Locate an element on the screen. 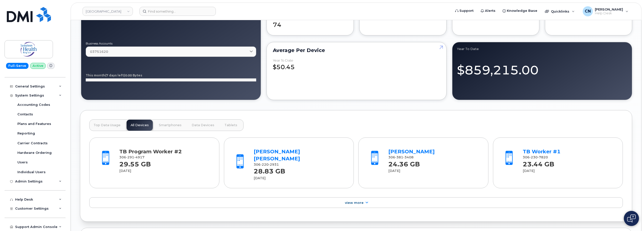  span: Knowledge Base is located at coordinates (522, 11).